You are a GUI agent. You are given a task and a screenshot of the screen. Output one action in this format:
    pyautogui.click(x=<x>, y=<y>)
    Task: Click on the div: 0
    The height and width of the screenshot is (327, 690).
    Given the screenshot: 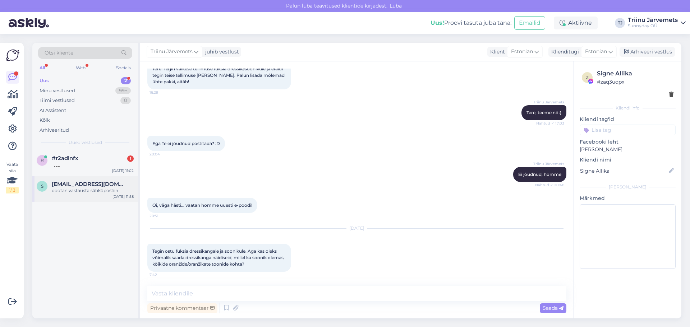 What is the action you would take?
    pyautogui.click(x=125, y=101)
    